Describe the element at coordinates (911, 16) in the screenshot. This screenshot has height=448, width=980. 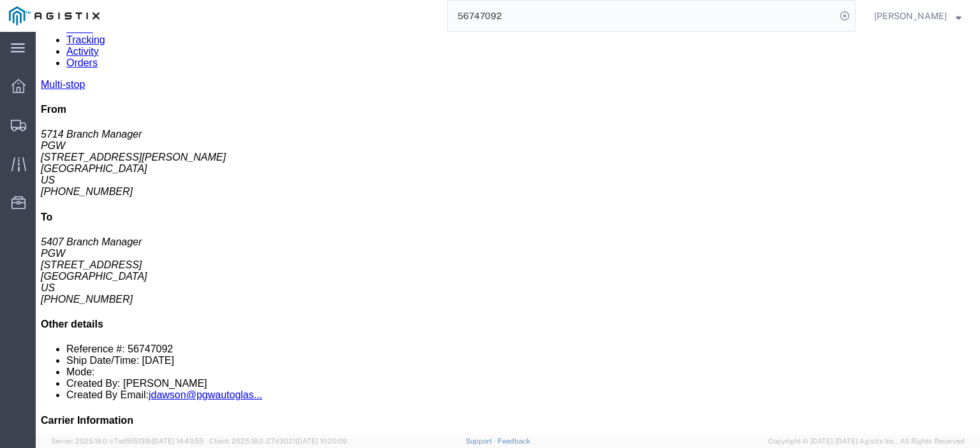
I see `span: Jesse Jordan` at that location.